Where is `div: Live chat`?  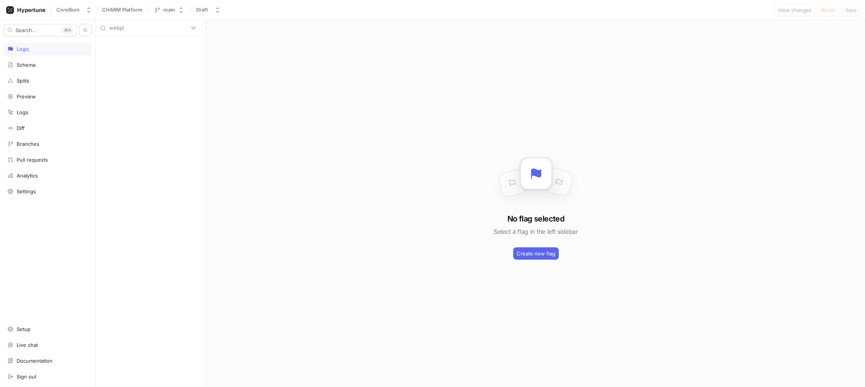 div: Live chat is located at coordinates (27, 345).